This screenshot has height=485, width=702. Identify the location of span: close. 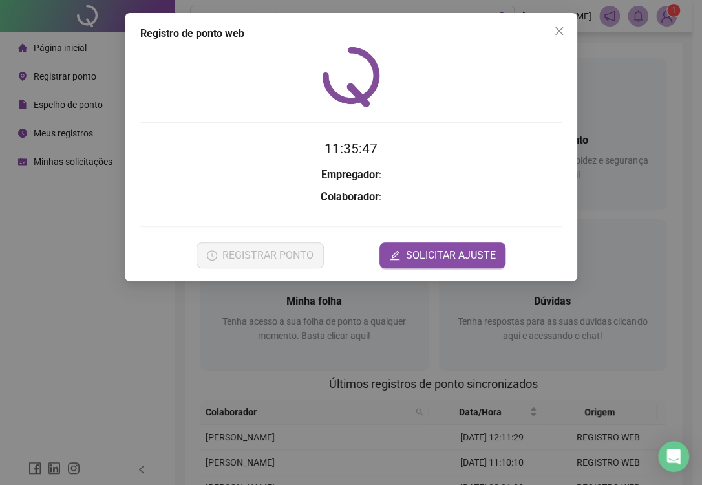
(559, 31).